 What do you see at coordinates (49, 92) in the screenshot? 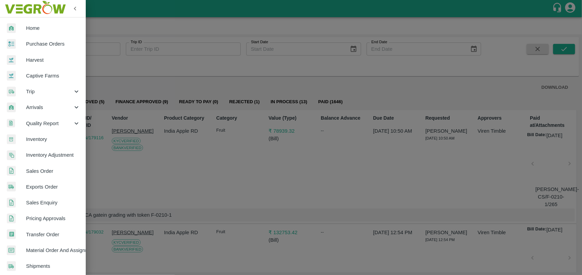
I see `span: Trip` at bounding box center [49, 92].